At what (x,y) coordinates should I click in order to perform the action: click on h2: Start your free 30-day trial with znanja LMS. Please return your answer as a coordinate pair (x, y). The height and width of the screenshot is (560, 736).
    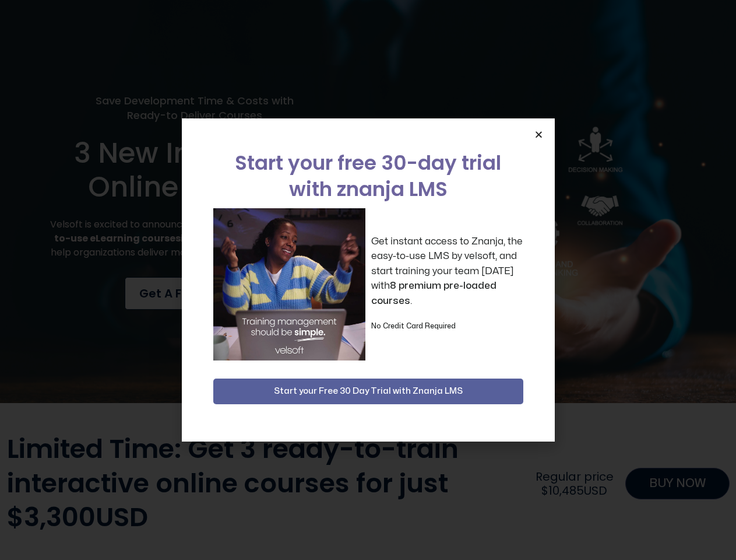
    Looking at the image, I should click on (368, 176).